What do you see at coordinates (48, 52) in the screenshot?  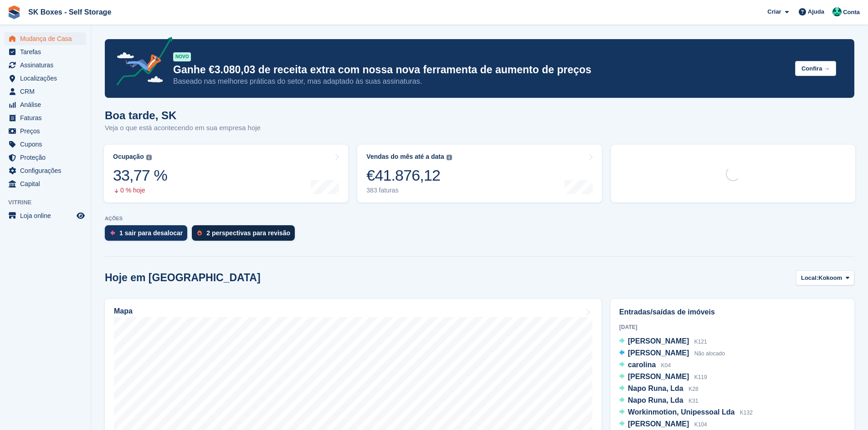 I see `span: Tarefas` at bounding box center [48, 52].